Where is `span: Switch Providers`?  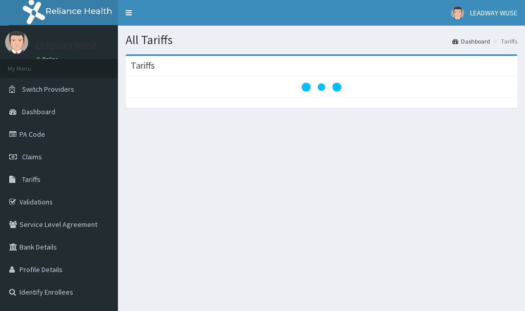 span: Switch Providers is located at coordinates (48, 89).